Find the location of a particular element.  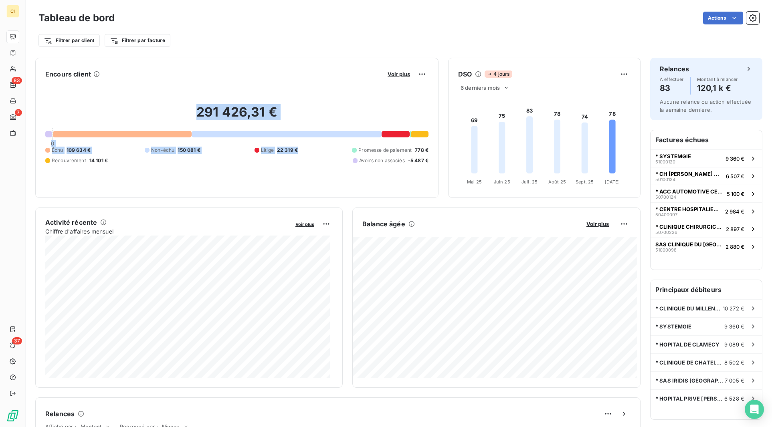

button: * SYSTEMGIE510001209 360 € is located at coordinates (706, 158).